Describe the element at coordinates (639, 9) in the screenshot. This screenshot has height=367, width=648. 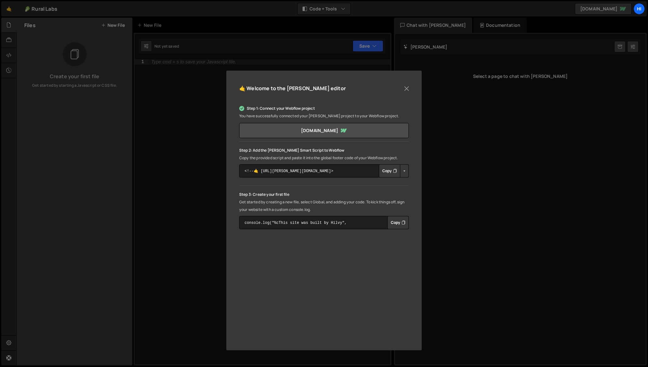
I see `a: Hi` at that location.